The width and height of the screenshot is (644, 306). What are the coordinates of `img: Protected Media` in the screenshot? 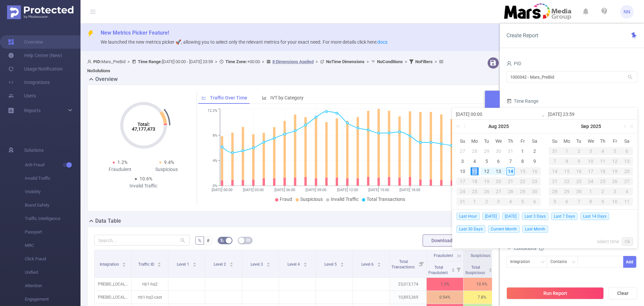 It's located at (40, 12).